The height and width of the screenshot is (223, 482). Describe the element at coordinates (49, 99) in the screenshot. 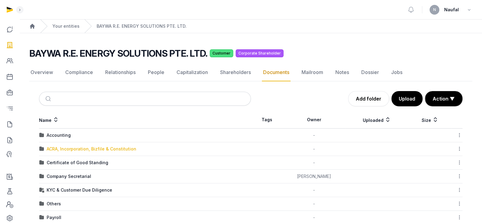

I see `button: Submit` at that location.